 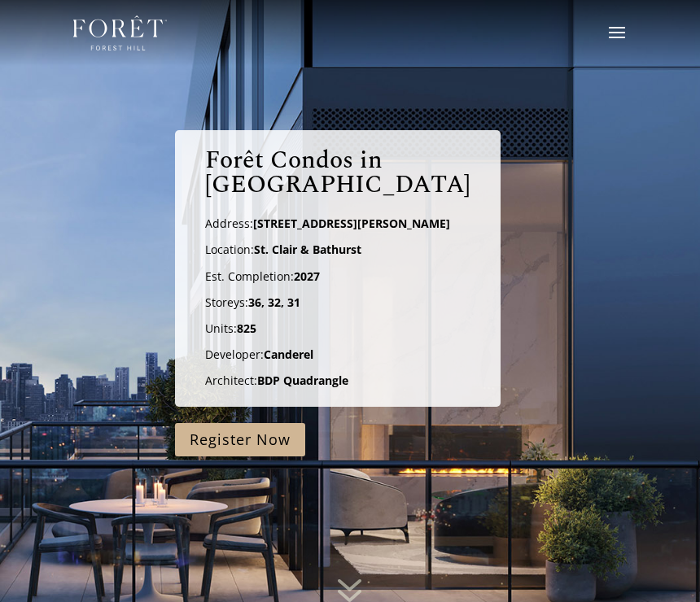 What do you see at coordinates (338, 230) in the screenshot?
I see `p: Address:` at bounding box center [338, 230].